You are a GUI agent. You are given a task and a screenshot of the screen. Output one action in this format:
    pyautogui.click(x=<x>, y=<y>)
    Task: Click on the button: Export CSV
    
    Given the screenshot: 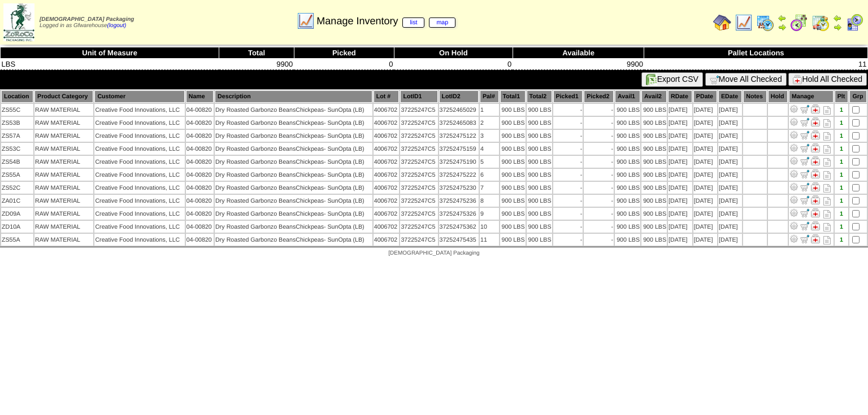 What is the action you would take?
    pyautogui.click(x=672, y=79)
    